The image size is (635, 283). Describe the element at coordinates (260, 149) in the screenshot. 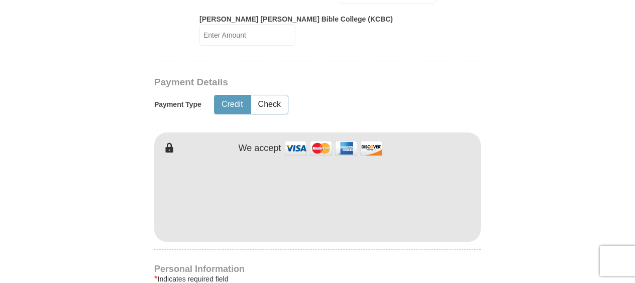

I see `h4: We accept` at that location.